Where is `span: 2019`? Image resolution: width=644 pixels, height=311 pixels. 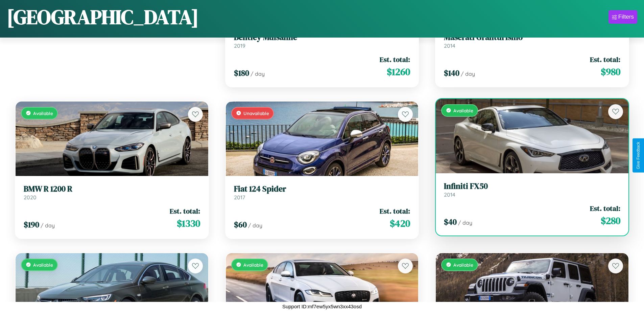 span: 2019 is located at coordinates (240, 46).